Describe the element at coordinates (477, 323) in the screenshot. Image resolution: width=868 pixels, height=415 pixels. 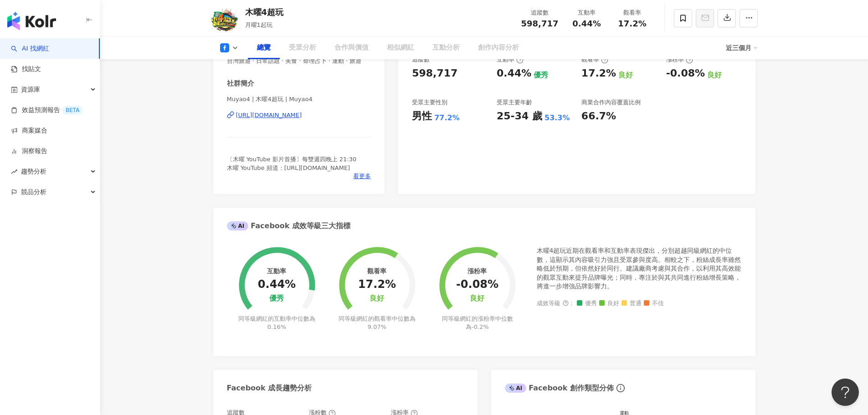
I see `div: 同等級網紅的漲粉率中位數為` at that location.